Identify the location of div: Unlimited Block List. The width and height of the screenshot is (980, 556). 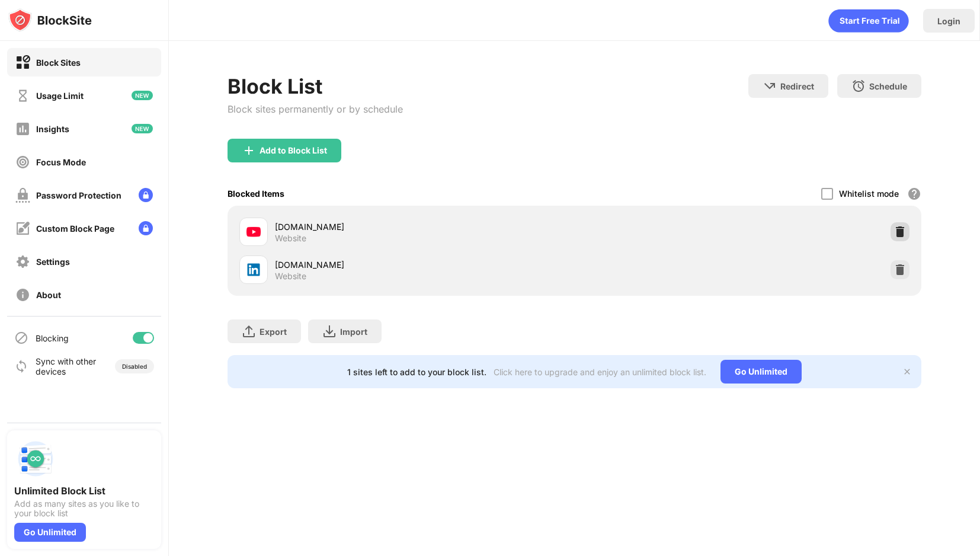
(84, 490).